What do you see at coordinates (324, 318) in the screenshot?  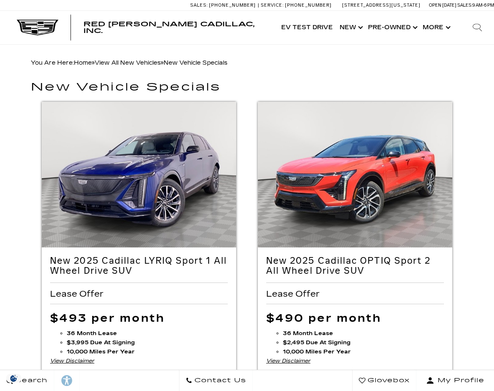 I see `span: $490 per month` at bounding box center [324, 318].